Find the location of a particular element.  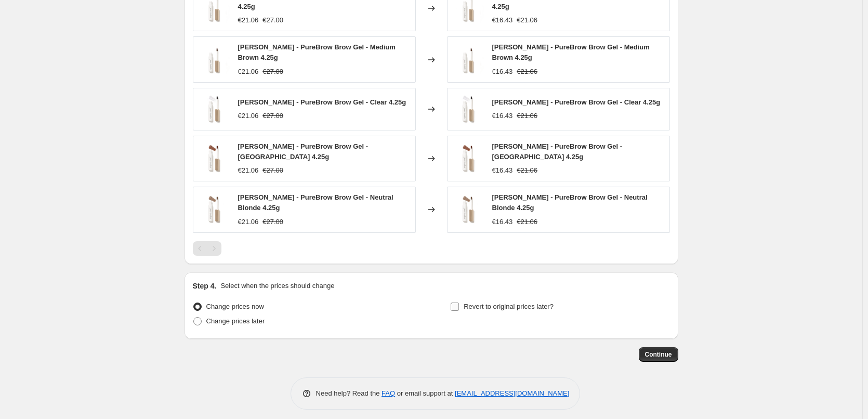

span: Change prices now is located at coordinates (235, 306).